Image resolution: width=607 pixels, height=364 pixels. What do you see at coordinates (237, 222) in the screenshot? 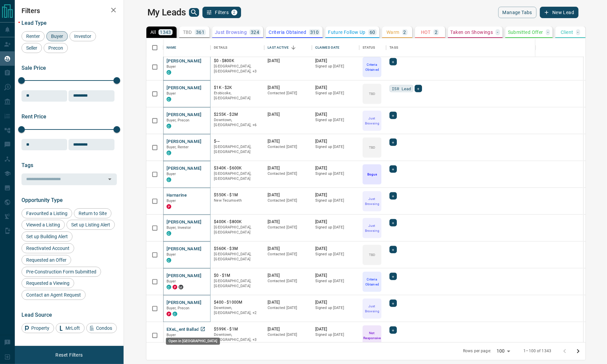
I see `p: $400K - $800K` at bounding box center [237, 222].